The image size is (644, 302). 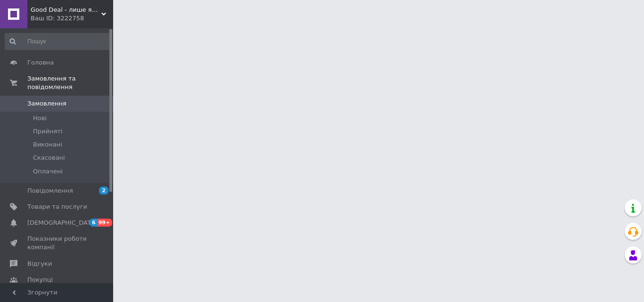 I want to click on span: Відгуки, so click(x=40, y=264).